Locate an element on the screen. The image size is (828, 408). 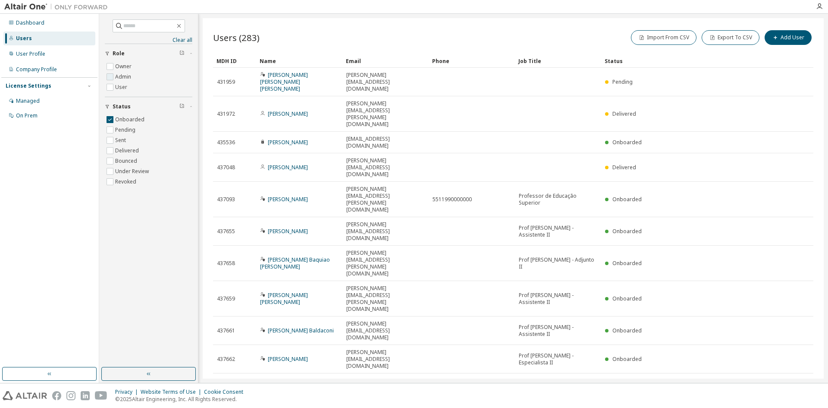
label: Admin is located at coordinates (124, 77).